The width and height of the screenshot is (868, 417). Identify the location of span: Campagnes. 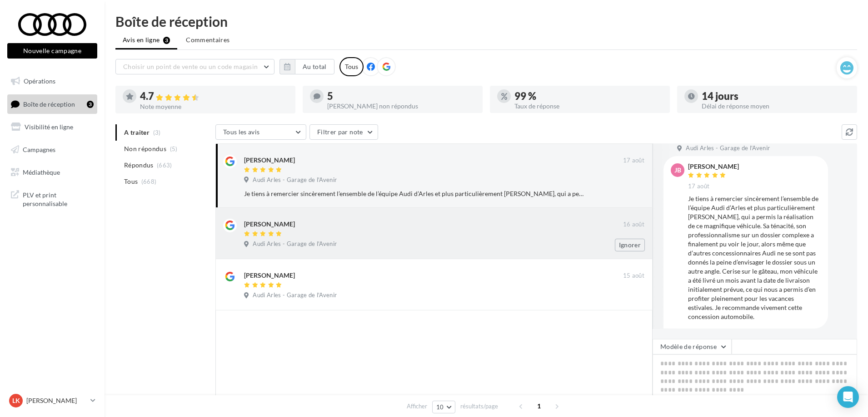
(39, 149).